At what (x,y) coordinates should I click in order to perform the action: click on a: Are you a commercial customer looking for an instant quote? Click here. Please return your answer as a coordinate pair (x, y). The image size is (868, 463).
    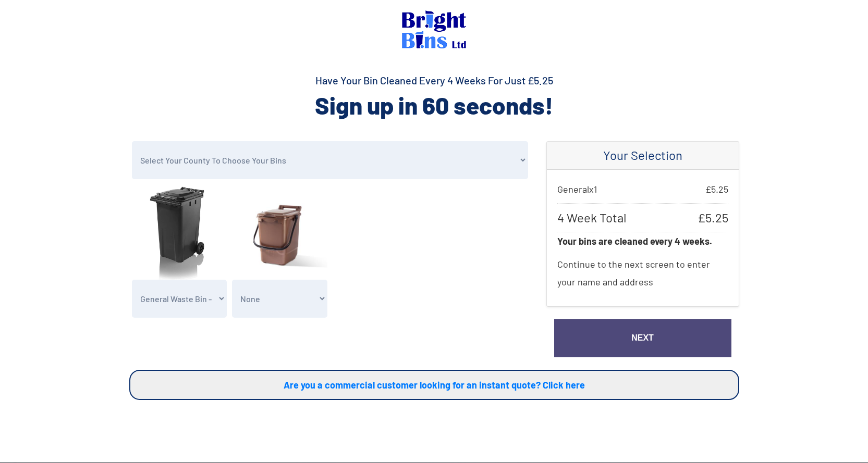
    Looking at the image, I should click on (435, 385).